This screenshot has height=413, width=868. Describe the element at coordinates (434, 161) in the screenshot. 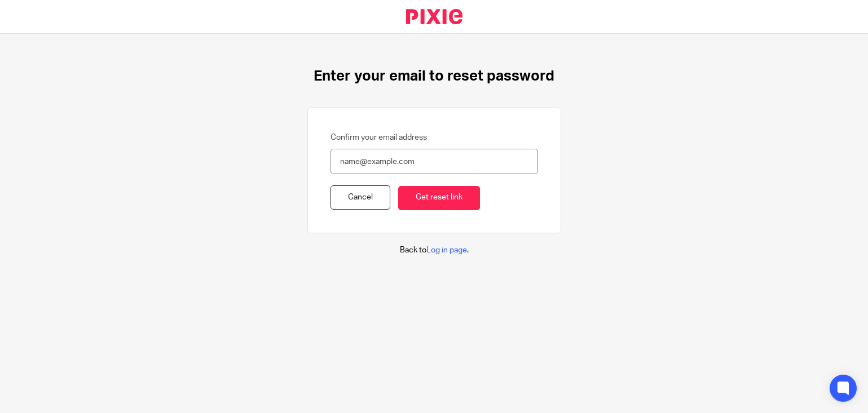

I see `input: name@example.com` at that location.